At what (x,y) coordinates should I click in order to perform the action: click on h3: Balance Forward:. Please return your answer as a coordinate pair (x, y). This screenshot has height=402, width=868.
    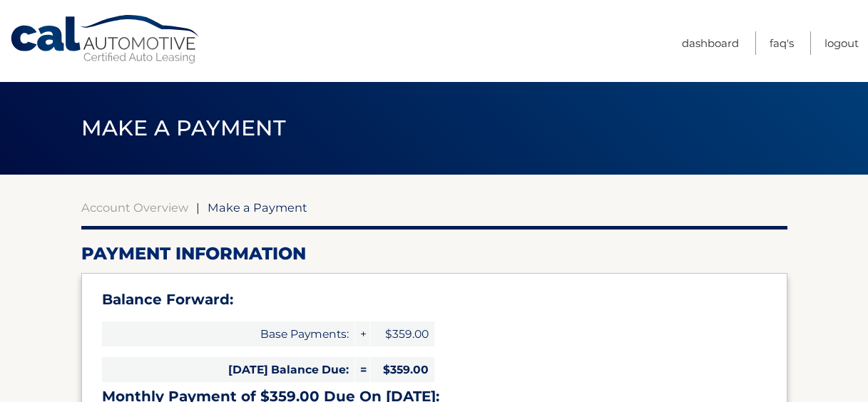
    Looking at the image, I should click on (434, 299).